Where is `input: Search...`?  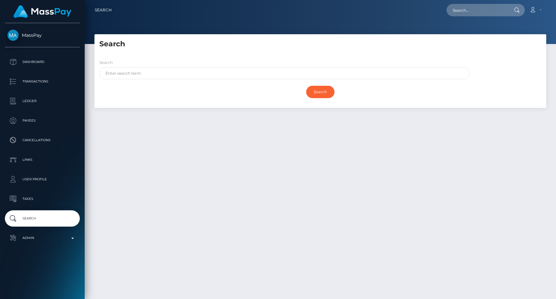 input: Search... is located at coordinates (477, 10).